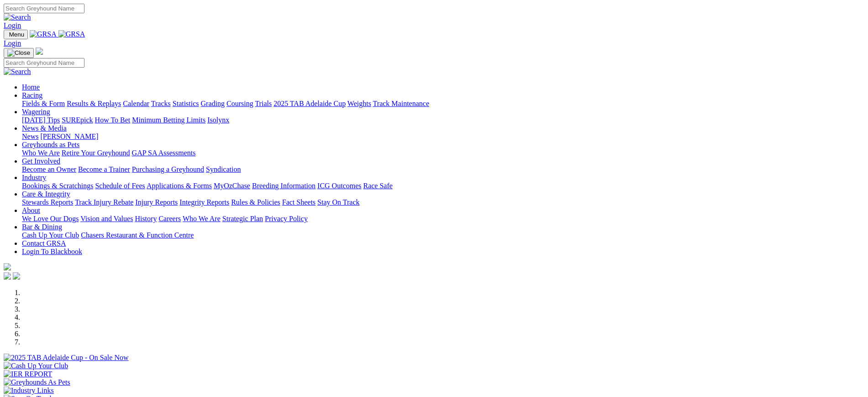  Describe the element at coordinates (30, 136) in the screenshot. I see `a: News` at that location.